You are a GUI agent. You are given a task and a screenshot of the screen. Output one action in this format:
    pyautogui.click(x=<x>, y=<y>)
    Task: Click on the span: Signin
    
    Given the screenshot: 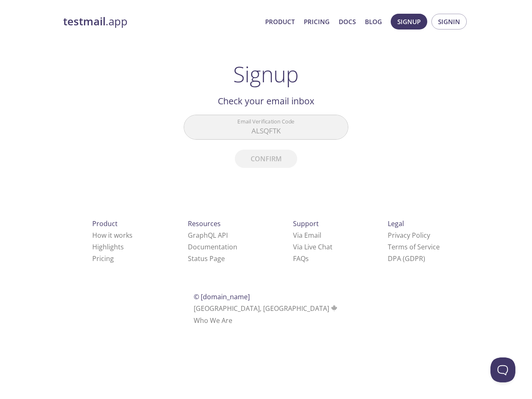 What is the action you would take?
    pyautogui.click(x=449, y=21)
    